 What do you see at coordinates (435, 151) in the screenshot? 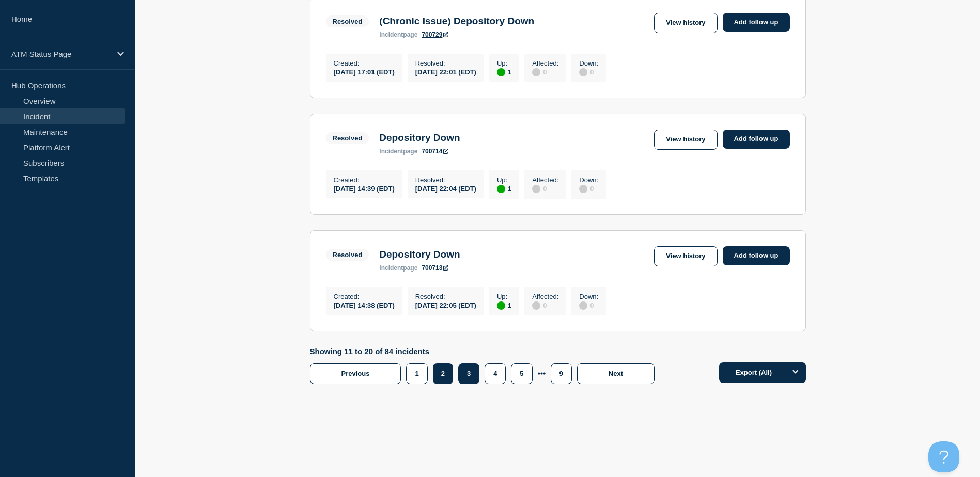
I see `a: 700714` at bounding box center [435, 151].